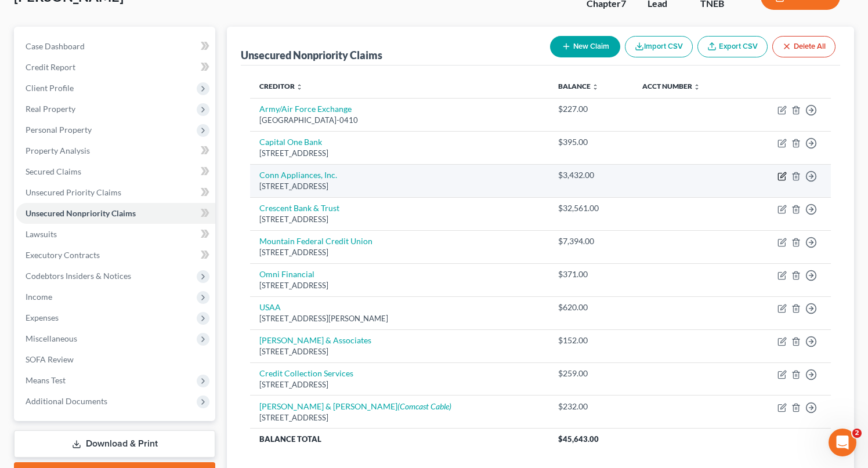 The width and height of the screenshot is (868, 468). I want to click on a: Download & Print, so click(114, 443).